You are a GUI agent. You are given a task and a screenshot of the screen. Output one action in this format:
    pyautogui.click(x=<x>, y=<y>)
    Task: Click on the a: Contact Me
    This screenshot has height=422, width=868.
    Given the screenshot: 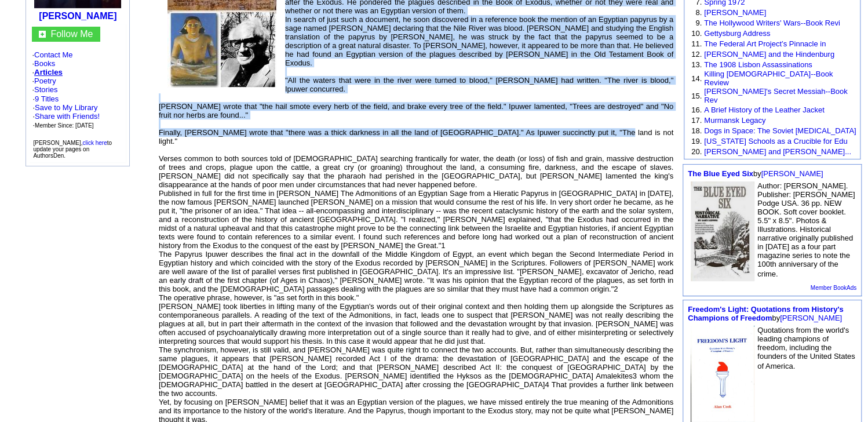 What is the action you would take?
    pyautogui.click(x=53, y=55)
    